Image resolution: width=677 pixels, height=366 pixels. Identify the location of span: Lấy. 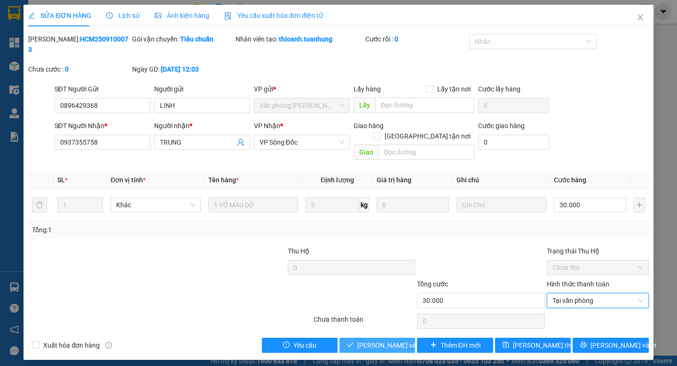
(365, 105).